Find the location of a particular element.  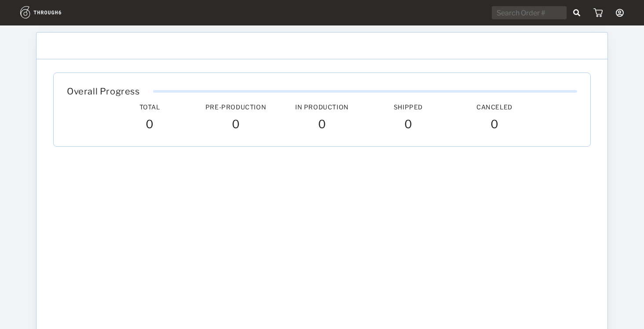

span: Shipped is located at coordinates (408, 107).